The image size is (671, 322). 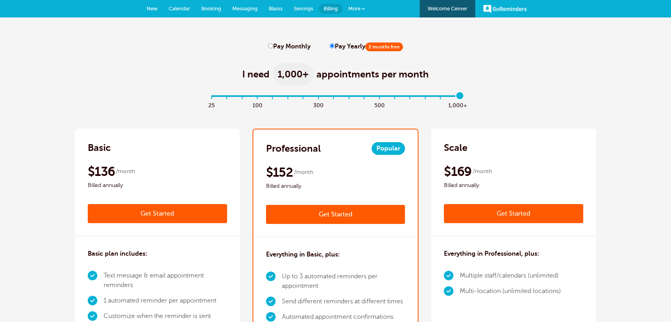 What do you see at coordinates (165, 280) in the screenshot?
I see `li: Text message & email appointment reminders` at bounding box center [165, 280].